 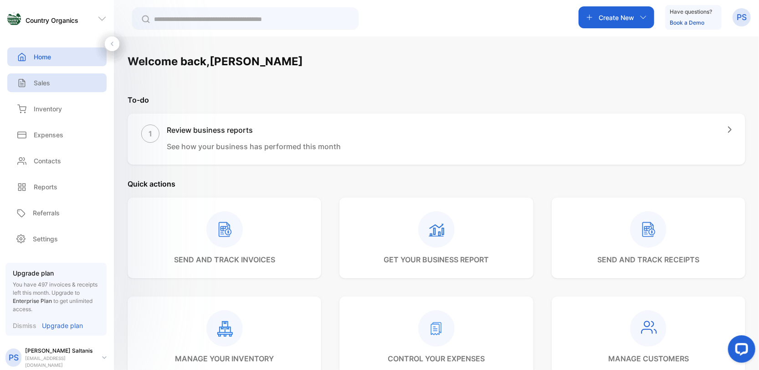 What do you see at coordinates (32, 300) in the screenshot?
I see `span: Enterprise Plan` at bounding box center [32, 300].